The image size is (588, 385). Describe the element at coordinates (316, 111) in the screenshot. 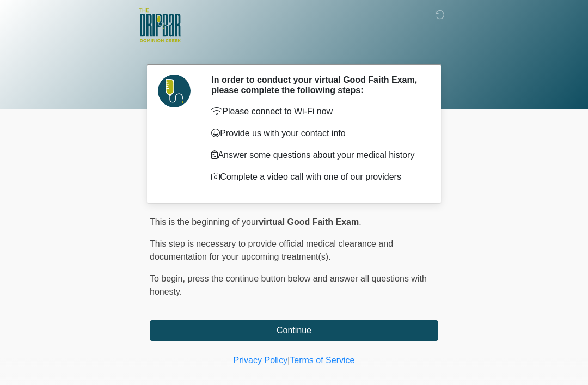

I see `p: Please connect to Wi-Fi now` at that location.